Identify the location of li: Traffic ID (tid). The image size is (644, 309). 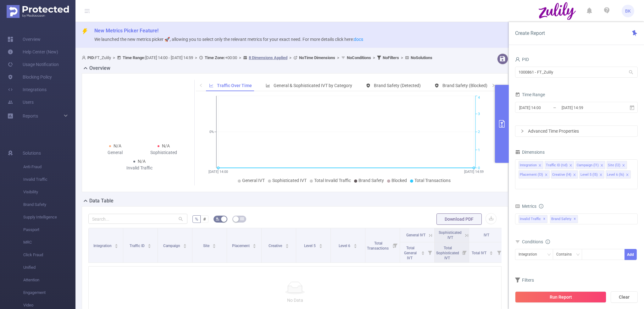
(560, 165).